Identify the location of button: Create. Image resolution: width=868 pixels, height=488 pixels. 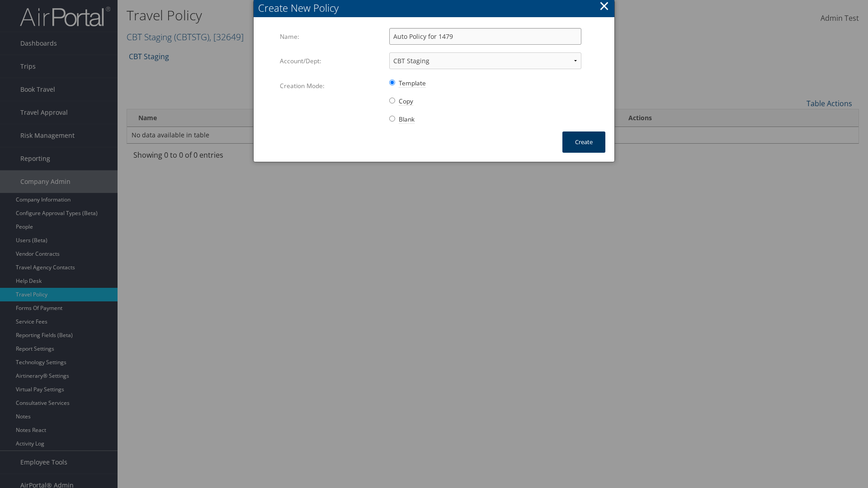
(583, 142).